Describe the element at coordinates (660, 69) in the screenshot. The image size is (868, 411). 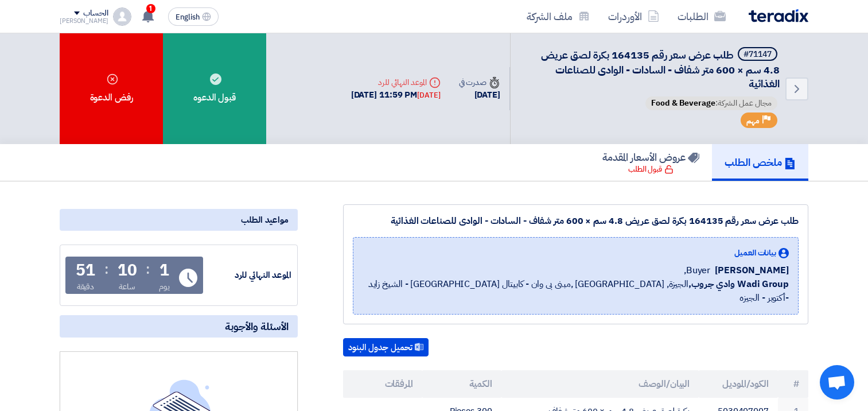
I see `span: طلب عرض سعر رقم 164135 بكرة لصق عريض 4.8 سم × 600 متر شفاف - السادات - الوادى للصناعات الغذائية` at that location.